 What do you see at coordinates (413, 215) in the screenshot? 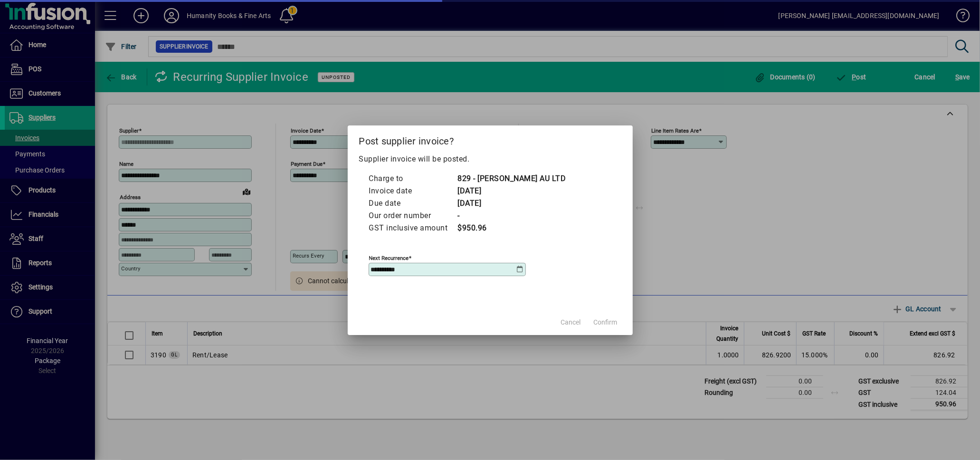
I see `td: Our order number` at bounding box center [413, 215].